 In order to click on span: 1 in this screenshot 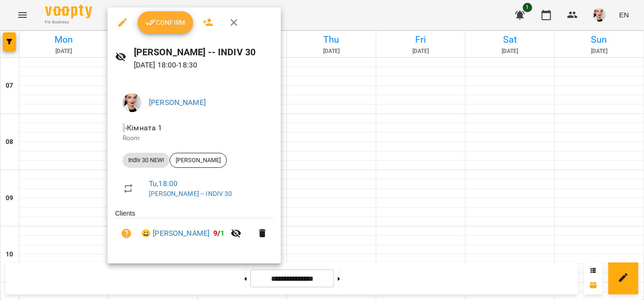, I will do `click(223, 233)`.